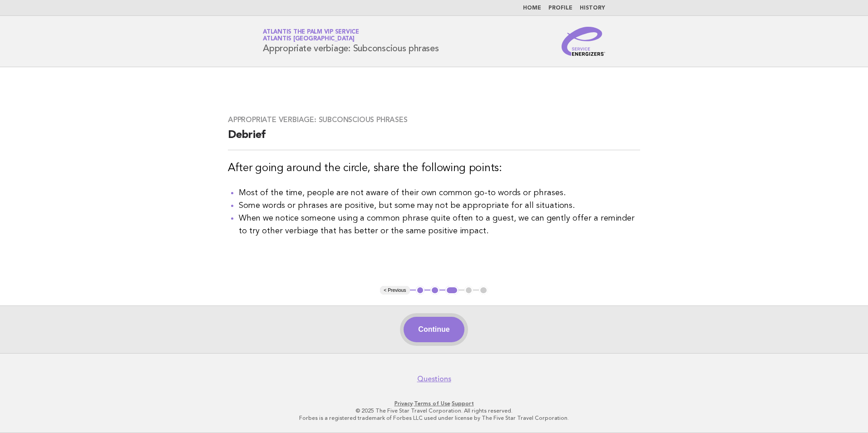  What do you see at coordinates (434, 379) in the screenshot?
I see `a: Questions` at bounding box center [434, 379].